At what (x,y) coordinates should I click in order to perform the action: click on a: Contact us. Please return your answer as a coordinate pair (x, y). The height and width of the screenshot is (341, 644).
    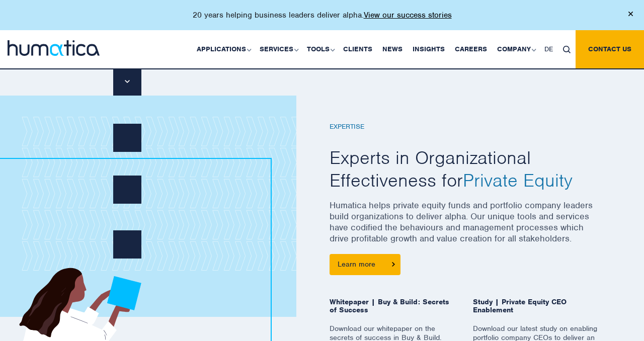
    Looking at the image, I should click on (610, 49).